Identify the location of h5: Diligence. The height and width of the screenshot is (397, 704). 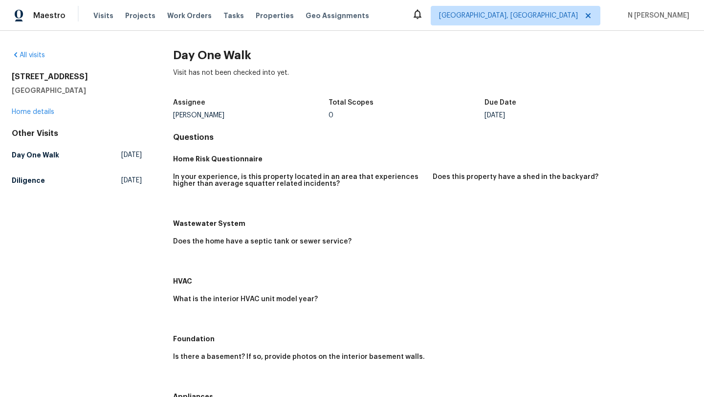
(28, 180).